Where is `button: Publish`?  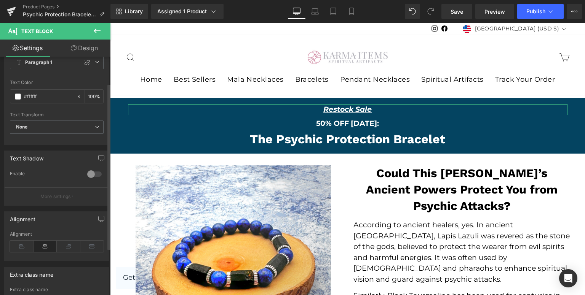 button: Publish is located at coordinates (540, 11).